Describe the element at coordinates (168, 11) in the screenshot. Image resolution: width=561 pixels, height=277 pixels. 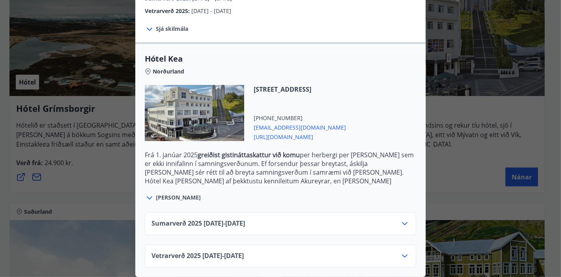
I see `span: Vetrarverð 2025 :` at that location.